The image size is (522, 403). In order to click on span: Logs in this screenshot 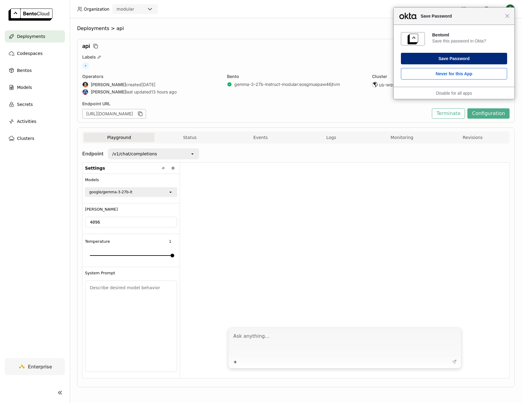, I will do `click(331, 138)`.